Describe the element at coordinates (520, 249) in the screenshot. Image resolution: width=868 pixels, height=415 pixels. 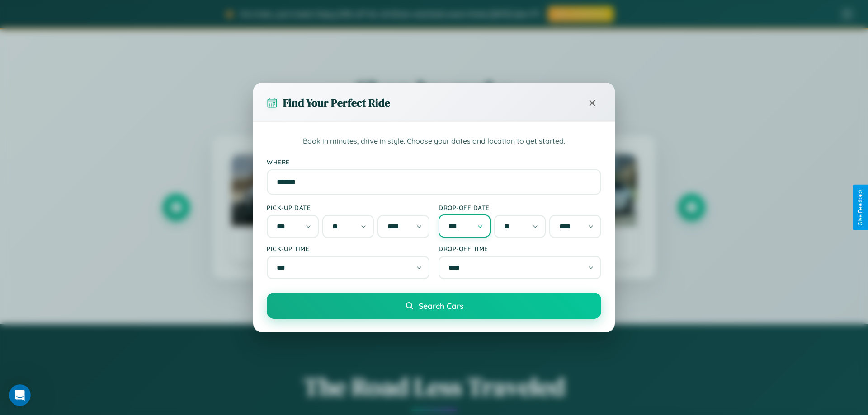
I see `label: Drop-off Time` at that location.